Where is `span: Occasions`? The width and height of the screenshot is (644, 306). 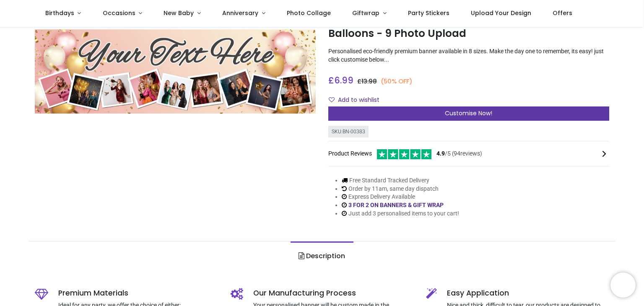 span: Occasions is located at coordinates (119, 13).